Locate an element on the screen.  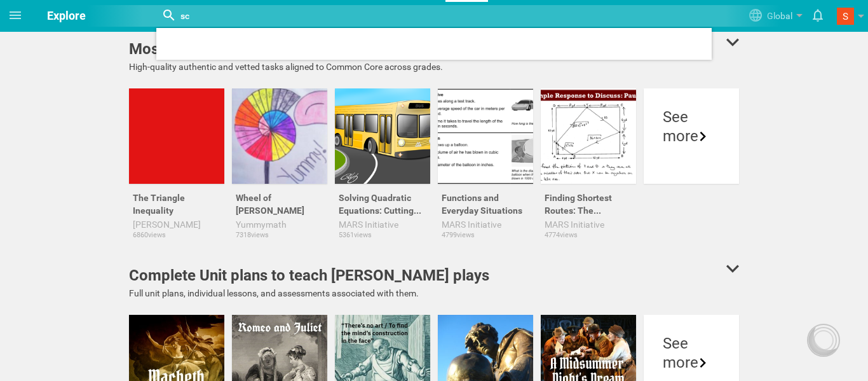
a: Finding Shortest Routes: The Schoolyard ProblemMARS Initiative4774views is located at coordinates (588, 164).